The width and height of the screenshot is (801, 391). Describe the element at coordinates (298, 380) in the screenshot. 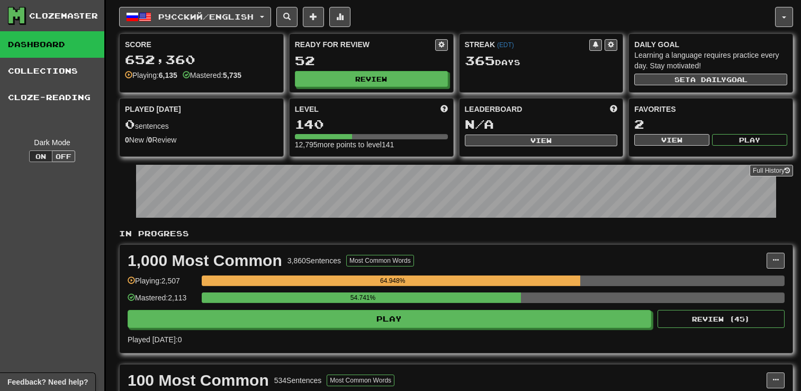

I see `div: 534 Sentences` at that location.